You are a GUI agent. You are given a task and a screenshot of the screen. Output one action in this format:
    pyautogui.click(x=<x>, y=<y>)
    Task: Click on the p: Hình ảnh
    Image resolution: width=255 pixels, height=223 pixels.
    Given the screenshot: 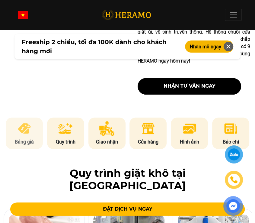 What is the action you would take?
    pyautogui.click(x=189, y=142)
    